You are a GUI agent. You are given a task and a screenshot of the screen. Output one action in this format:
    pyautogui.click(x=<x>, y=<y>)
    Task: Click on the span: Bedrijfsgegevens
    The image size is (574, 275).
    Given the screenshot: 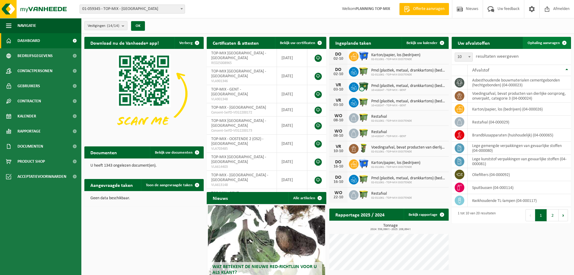 What is the action you would take?
    pyautogui.click(x=35, y=56)
    